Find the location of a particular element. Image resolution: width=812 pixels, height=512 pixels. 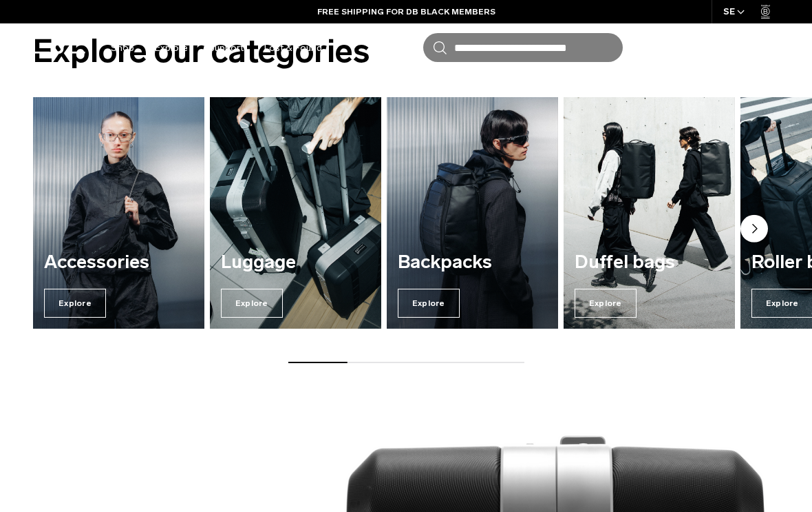

nav: Main Navigation is located at coordinates (216, 47).